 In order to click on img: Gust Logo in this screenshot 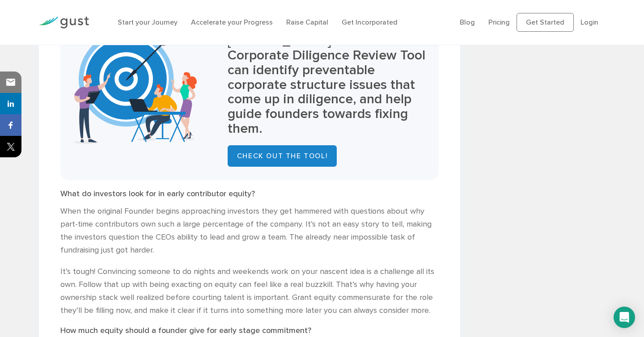, I will do `click(64, 23)`.